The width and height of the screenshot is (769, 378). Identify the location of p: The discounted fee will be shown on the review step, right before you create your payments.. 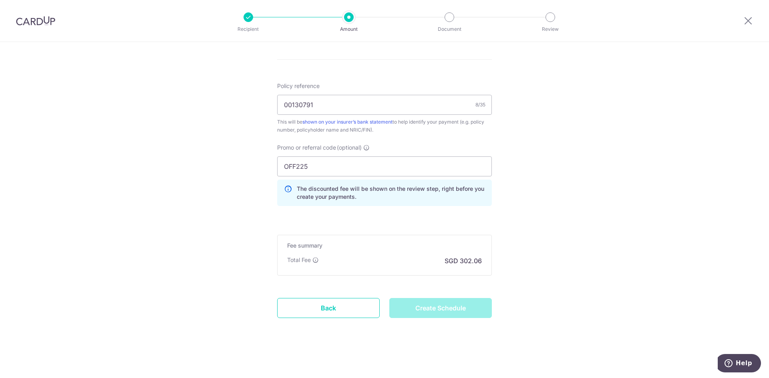
(391, 193).